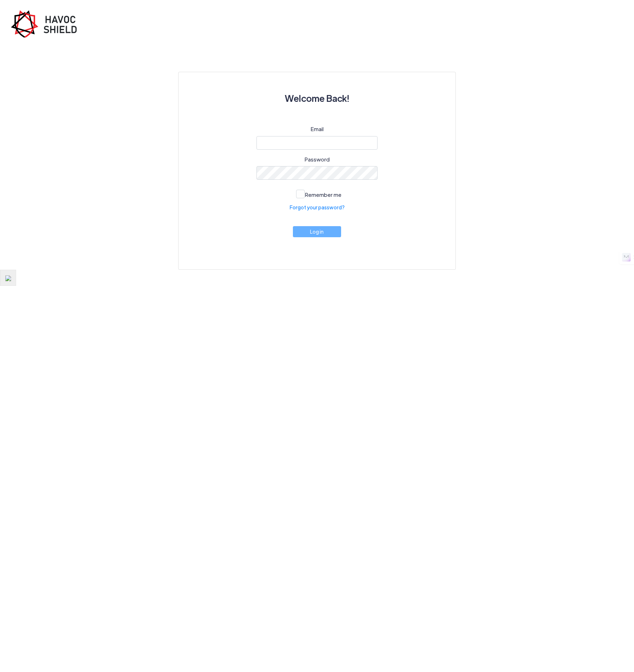 The image size is (634, 672). What do you see at coordinates (46, 23) in the screenshot?
I see `img: havoc-shield-register-logo.png` at bounding box center [46, 23].